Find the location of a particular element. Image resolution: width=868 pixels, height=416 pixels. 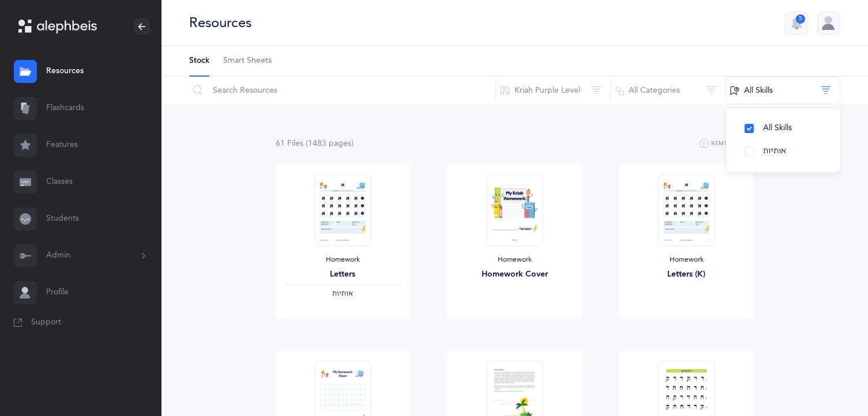

button: All Categories is located at coordinates (668, 90).